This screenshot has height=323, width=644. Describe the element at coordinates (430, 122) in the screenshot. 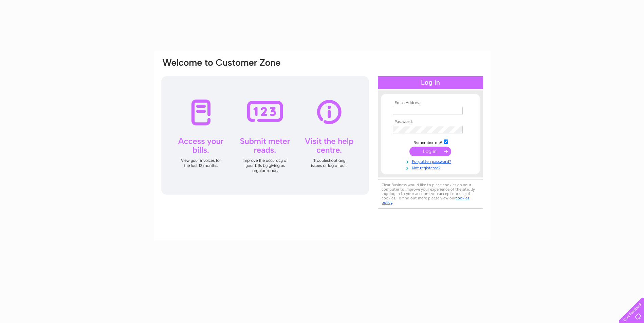

I see `th: Password:` at that location.